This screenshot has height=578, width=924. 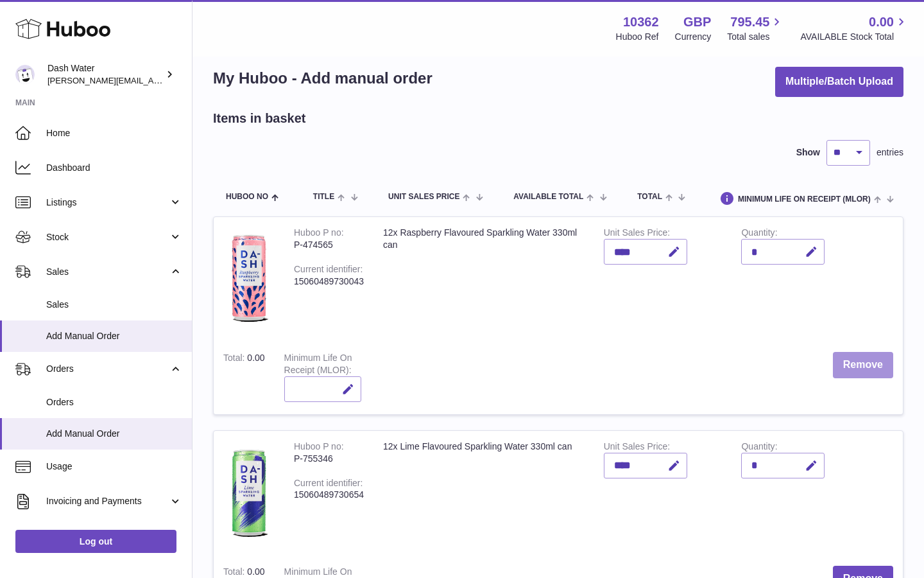 What do you see at coordinates (106, 74) in the screenshot?
I see `div: Dash Water` at bounding box center [106, 74].